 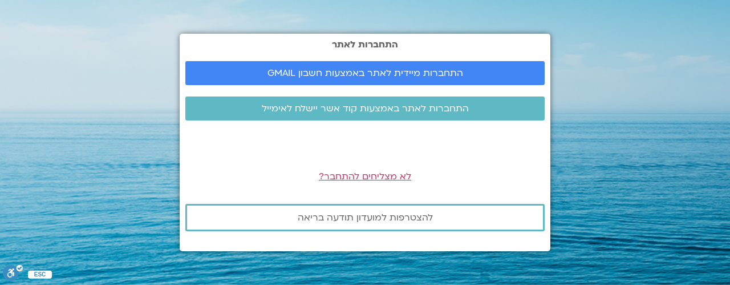 I want to click on a: התחברות מיידית לאתר באמצעות חשבון GMAIL, so click(x=365, y=73).